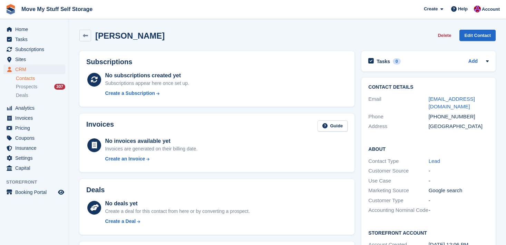 Image resolution: width=506 pixels, height=245 pixels. Describe the element at coordinates (398, 161) in the screenshot. I see `div: Contact Type` at that location.